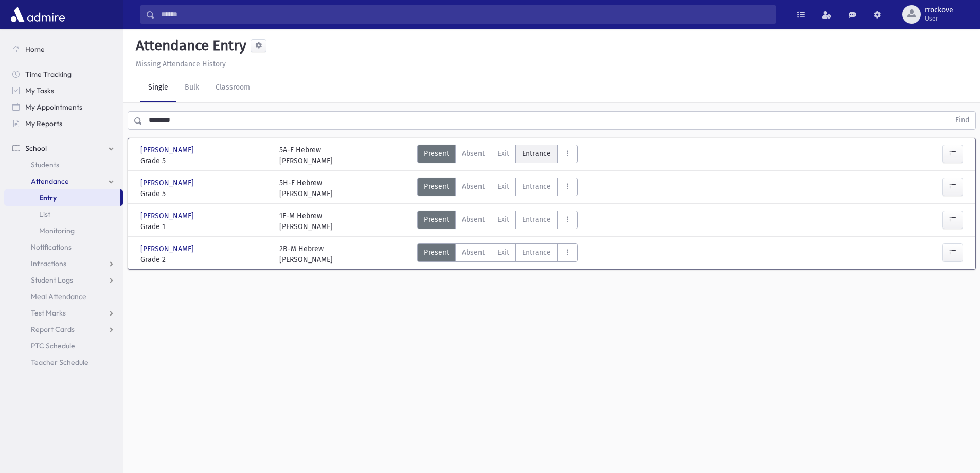 This screenshot has height=473, width=980. I want to click on a: Test Marks, so click(63, 313).